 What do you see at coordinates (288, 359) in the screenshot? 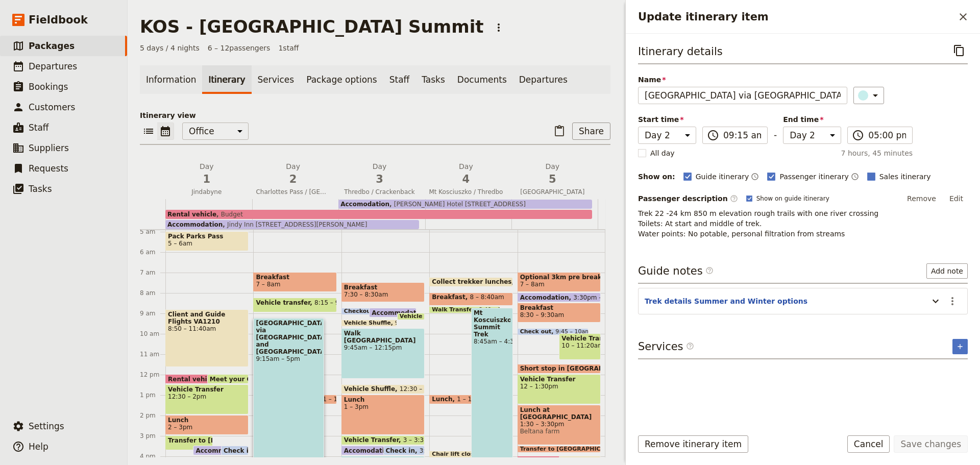
I see `span: 9:15am – 5pm` at bounding box center [288, 359].